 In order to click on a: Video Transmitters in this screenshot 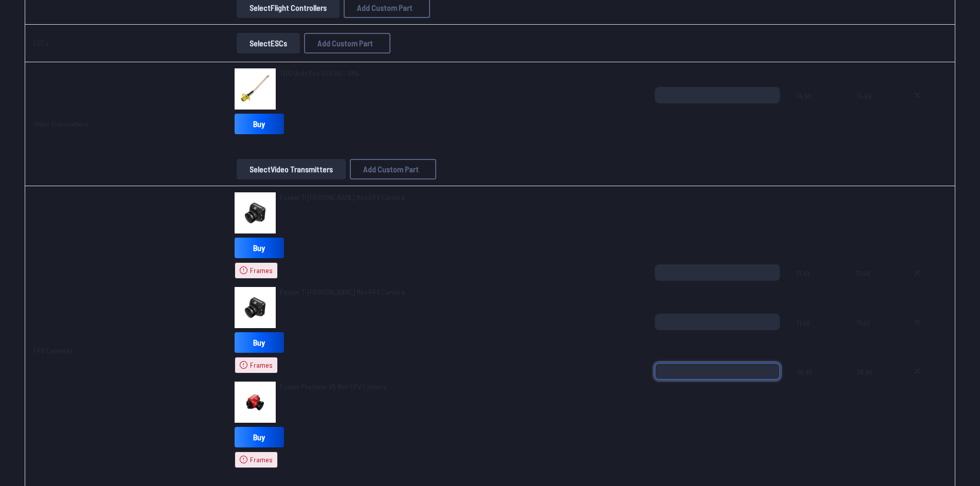, I will do `click(61, 124)`.